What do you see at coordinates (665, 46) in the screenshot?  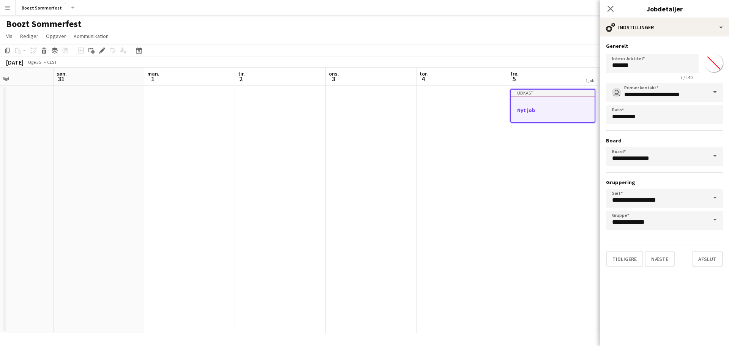 I see `h3: Generelt` at bounding box center [665, 46].